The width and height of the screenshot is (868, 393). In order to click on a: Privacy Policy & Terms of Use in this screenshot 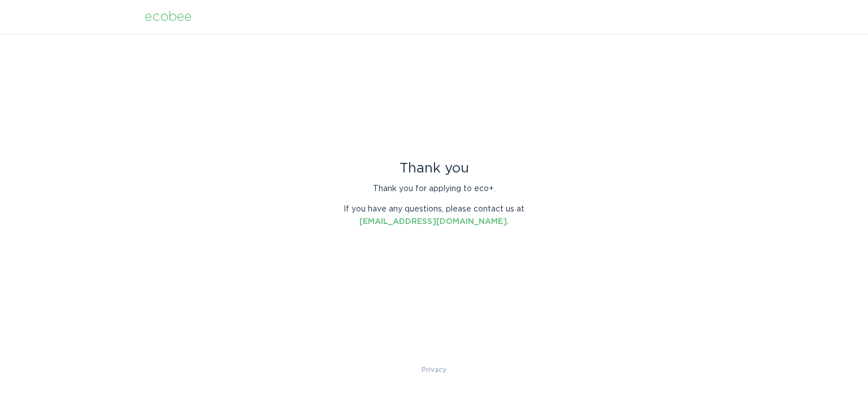, I will do `click(434, 370)`.